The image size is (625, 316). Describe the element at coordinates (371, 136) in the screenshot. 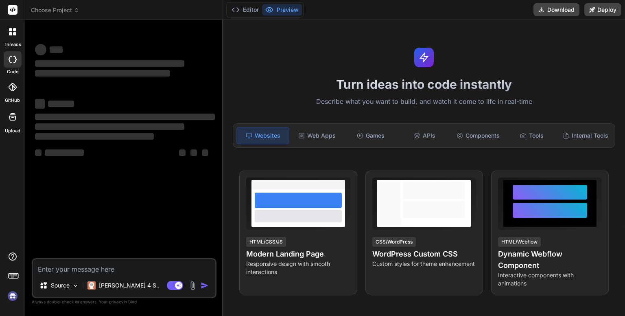

I see `div: Games` at that location.